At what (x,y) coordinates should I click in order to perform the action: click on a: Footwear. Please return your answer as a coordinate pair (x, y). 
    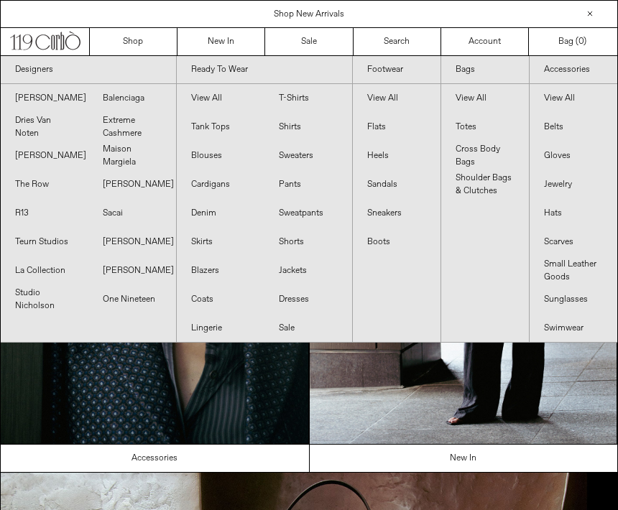
    Looking at the image, I should click on (397, 70).